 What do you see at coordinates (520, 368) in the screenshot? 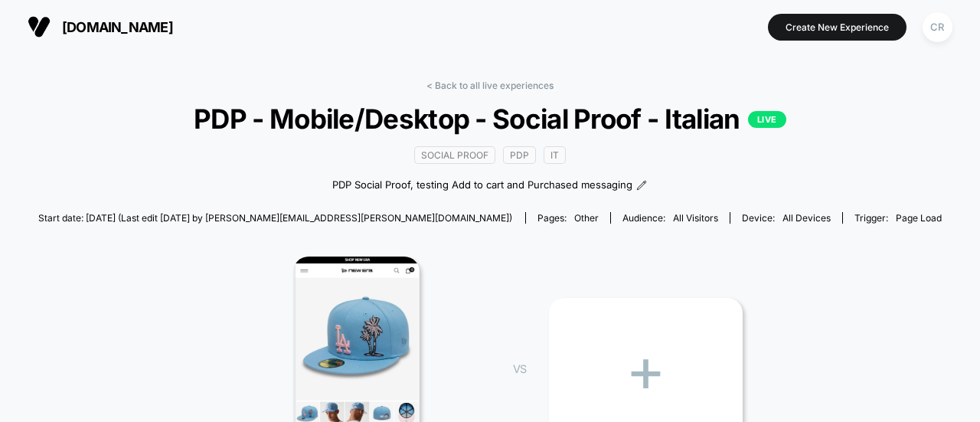
I see `span: VS` at bounding box center [520, 368].